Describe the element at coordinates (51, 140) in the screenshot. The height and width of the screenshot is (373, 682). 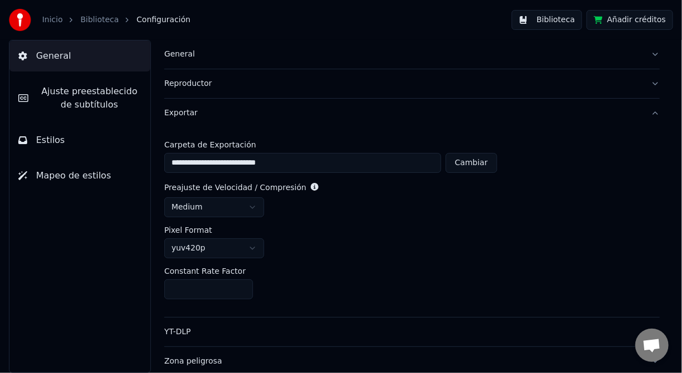
I see `span: Estilos` at that location.